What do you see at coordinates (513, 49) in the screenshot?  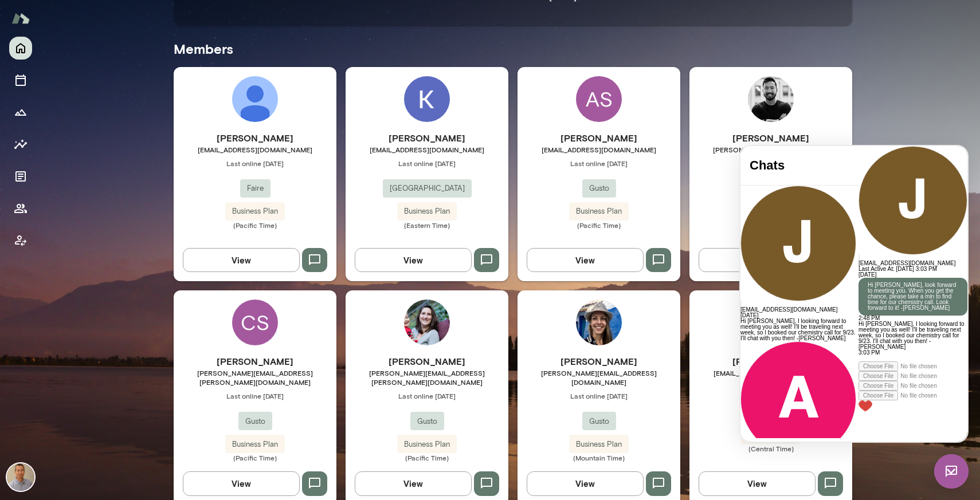 I see `h5: Members` at bounding box center [513, 49].